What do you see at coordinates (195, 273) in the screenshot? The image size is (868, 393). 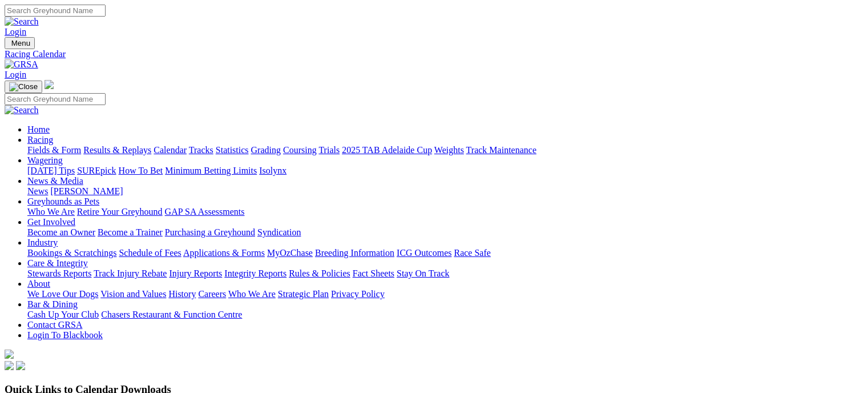 I see `a: Injury Reports` at bounding box center [195, 273].